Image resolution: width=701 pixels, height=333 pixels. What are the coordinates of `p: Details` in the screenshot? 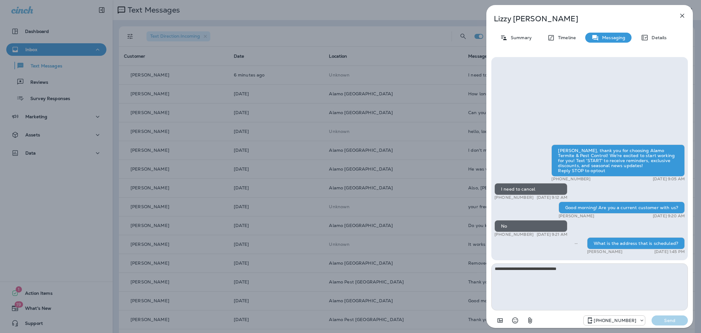 It's located at (658, 38).